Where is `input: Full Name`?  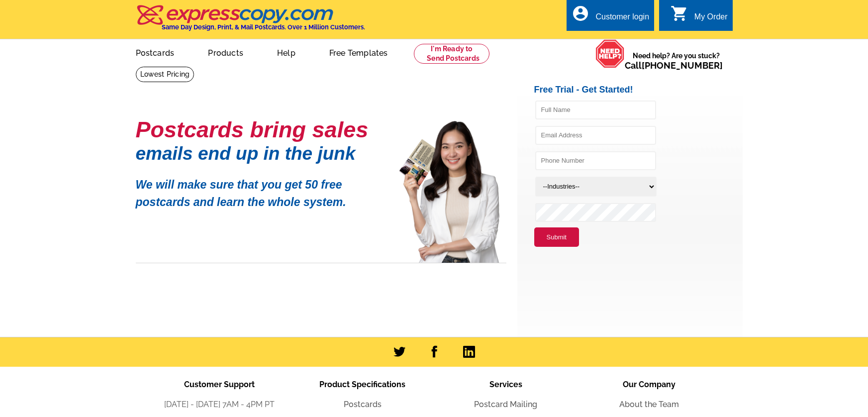 input: Full Name is located at coordinates (596, 110).